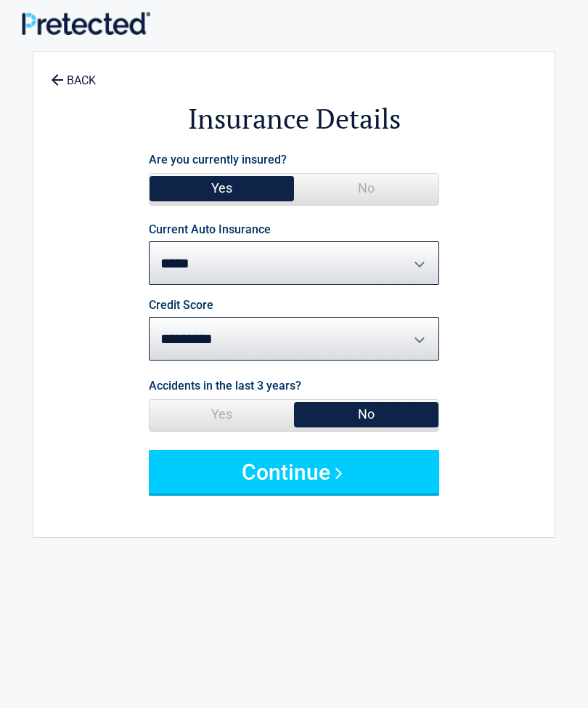 The width and height of the screenshot is (588, 708). What do you see at coordinates (210, 230) in the screenshot?
I see `label: Current Auto Insurance` at bounding box center [210, 230].